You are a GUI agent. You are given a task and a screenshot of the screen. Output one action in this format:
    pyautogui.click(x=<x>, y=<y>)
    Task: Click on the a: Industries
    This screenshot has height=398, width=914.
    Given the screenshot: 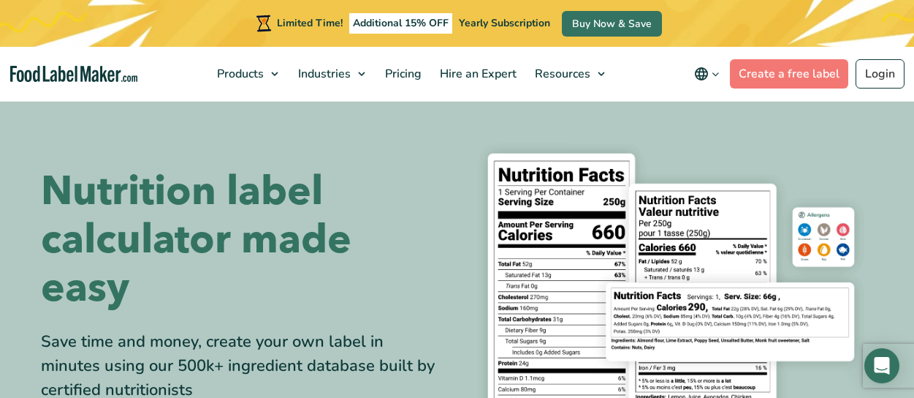 What is the action you would take?
    pyautogui.click(x=331, y=74)
    